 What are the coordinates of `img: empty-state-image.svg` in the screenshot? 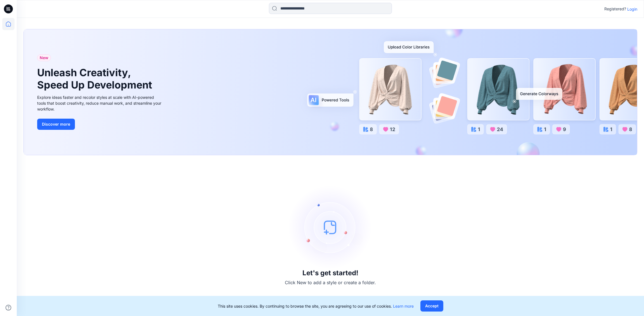 It's located at (331, 228).